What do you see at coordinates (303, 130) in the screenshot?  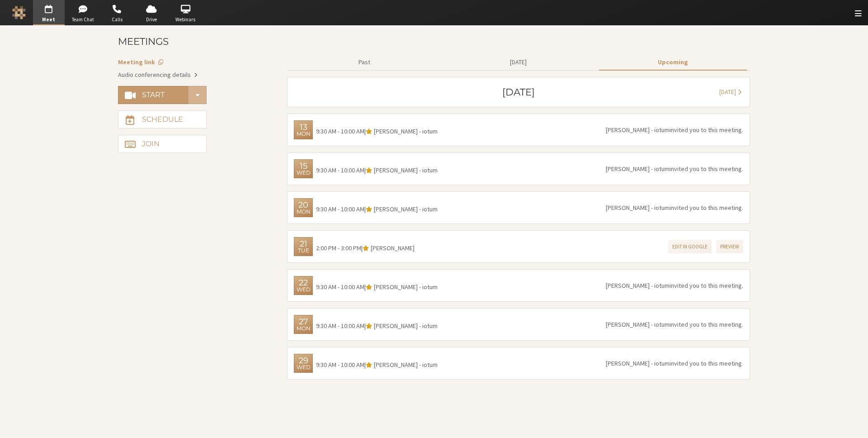 I see `div: Monday, October 13, 2025 9:30 AM` at bounding box center [303, 130].